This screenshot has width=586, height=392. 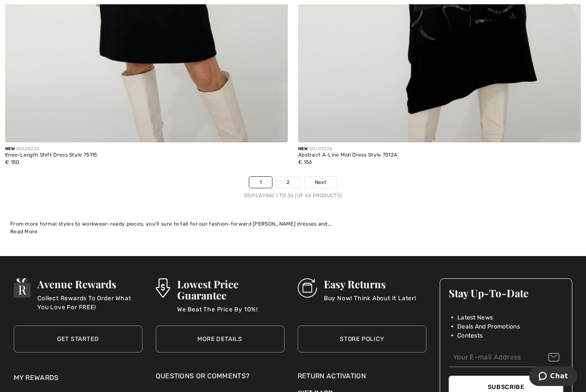 What do you see at coordinates (507, 357) in the screenshot?
I see `input: Your E-mail Address` at bounding box center [507, 357].